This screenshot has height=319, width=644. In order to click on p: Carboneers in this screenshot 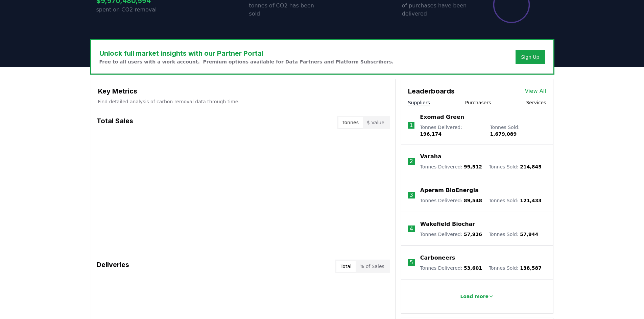, I will do `click(438, 258)`.